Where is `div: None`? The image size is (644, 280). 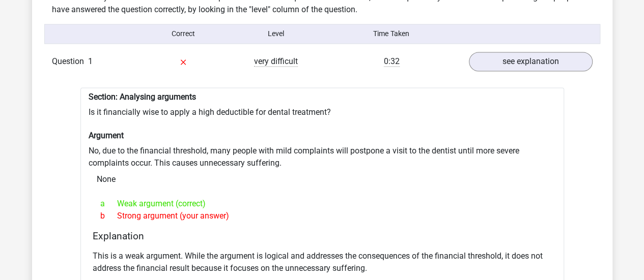
div: None is located at coordinates (322, 179).